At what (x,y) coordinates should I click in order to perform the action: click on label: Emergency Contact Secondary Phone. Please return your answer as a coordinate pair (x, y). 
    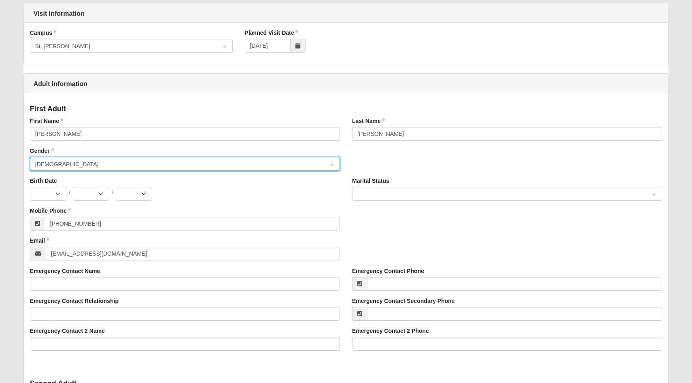
    Looking at the image, I should click on (404, 301).